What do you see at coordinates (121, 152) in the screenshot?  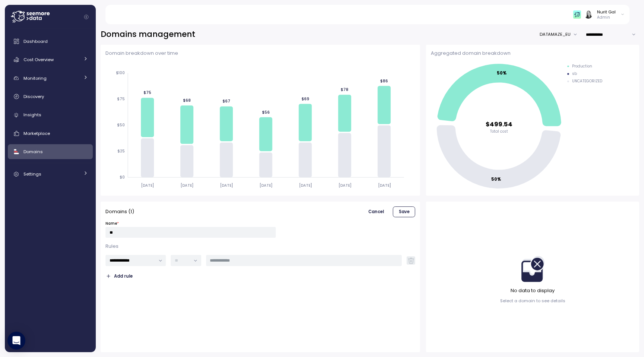 I see `tspan: $25` at bounding box center [121, 152].